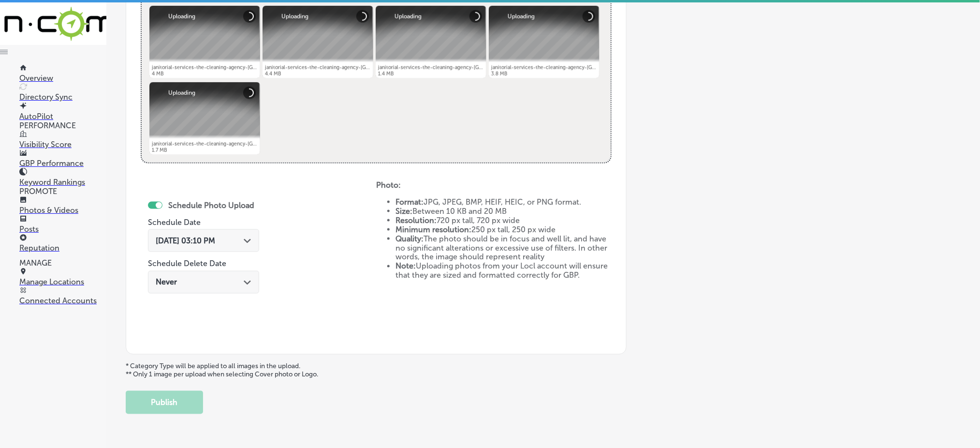 The height and width of the screenshot is (448, 980). I want to click on strong: Photo:, so click(388, 185).